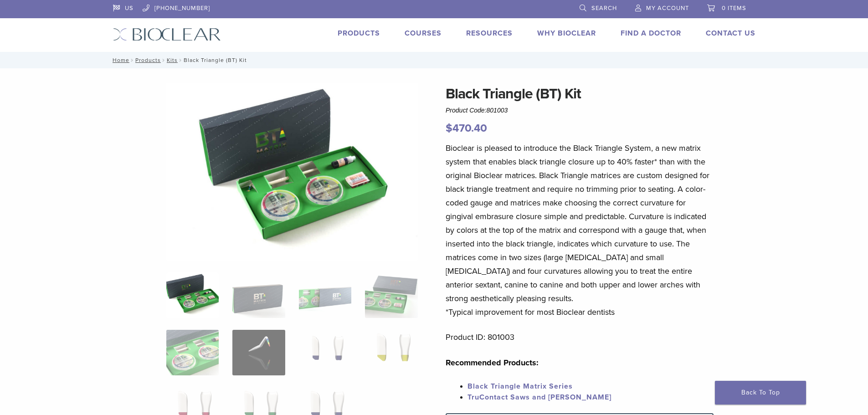  Describe the element at coordinates (119, 60) in the screenshot. I see `a: Home` at that location.